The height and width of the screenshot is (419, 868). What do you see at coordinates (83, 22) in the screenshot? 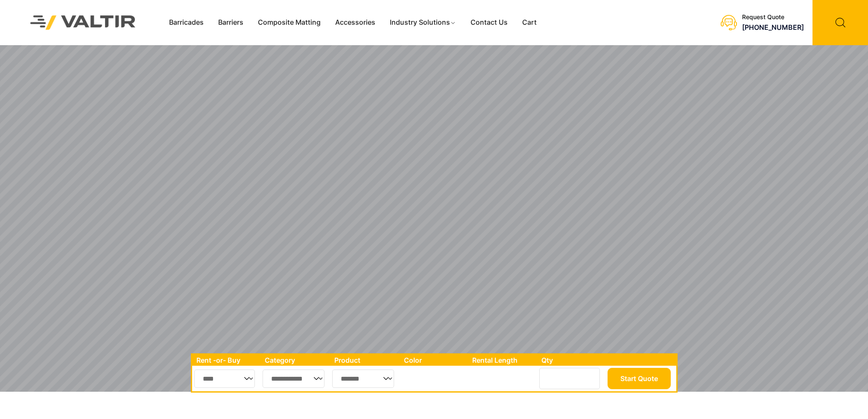
I see `img: Valtir Rentals` at bounding box center [83, 22].